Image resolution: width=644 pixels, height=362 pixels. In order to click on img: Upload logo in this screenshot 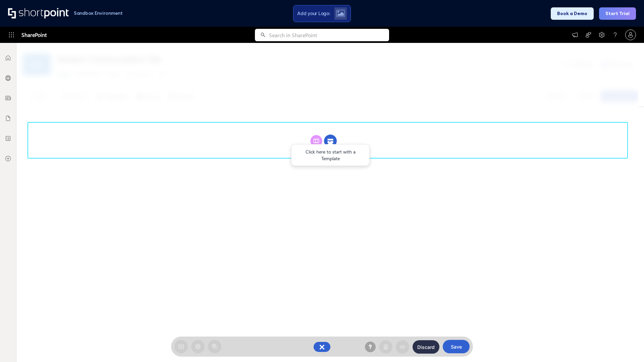, I will do `click(340, 13)`.